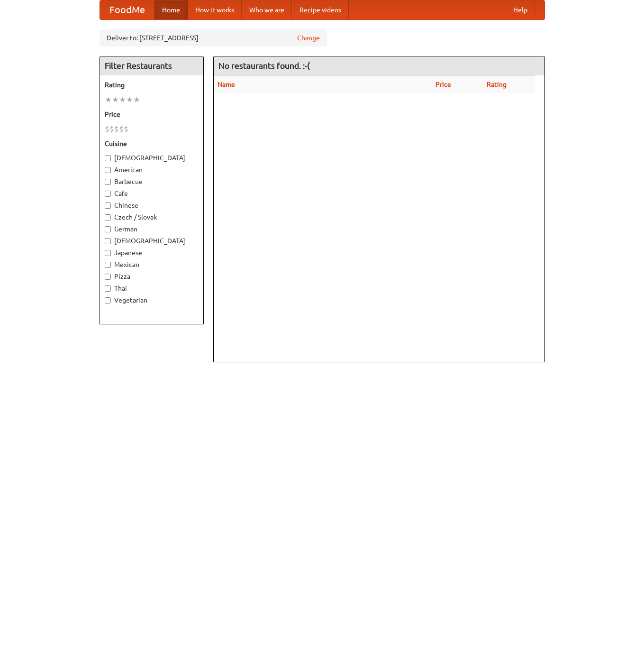 The width and height of the screenshot is (644, 671). I want to click on a: Rating, so click(496, 84).